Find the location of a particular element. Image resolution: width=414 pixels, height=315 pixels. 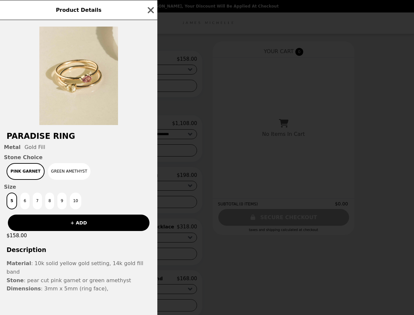

p: : 10k solid yellow gold setting, 14k gold fill band is located at coordinates (79, 276).